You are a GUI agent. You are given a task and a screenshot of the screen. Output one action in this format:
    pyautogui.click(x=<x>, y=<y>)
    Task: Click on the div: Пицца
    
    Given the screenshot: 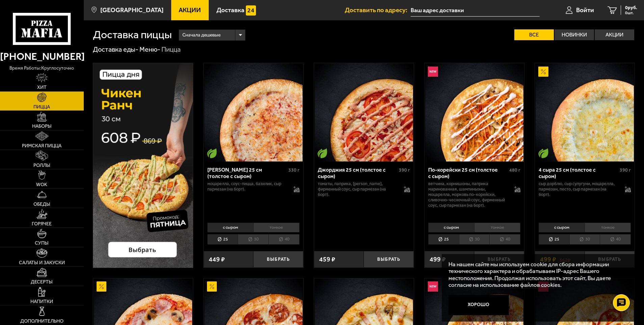 What is the action you would take?
    pyautogui.click(x=171, y=50)
    